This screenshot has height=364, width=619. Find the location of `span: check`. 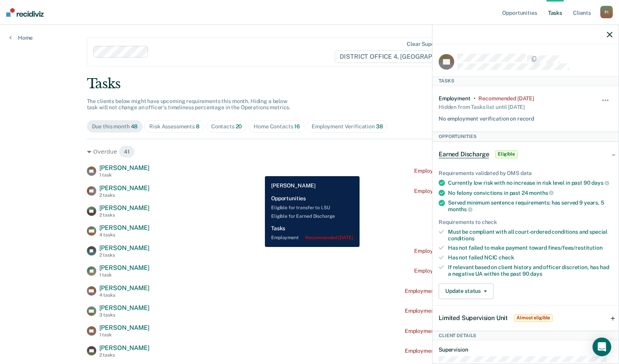

span: check is located at coordinates (506, 258).